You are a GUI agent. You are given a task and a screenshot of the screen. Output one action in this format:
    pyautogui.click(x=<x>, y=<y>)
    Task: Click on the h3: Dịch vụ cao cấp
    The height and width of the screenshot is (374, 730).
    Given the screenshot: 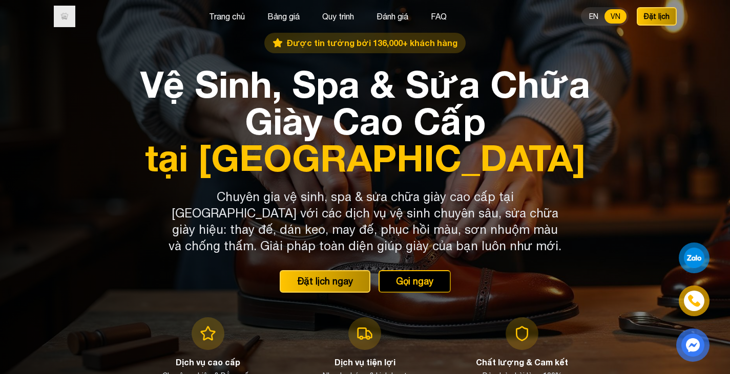 What is the action you would take?
    pyautogui.click(x=208, y=363)
    